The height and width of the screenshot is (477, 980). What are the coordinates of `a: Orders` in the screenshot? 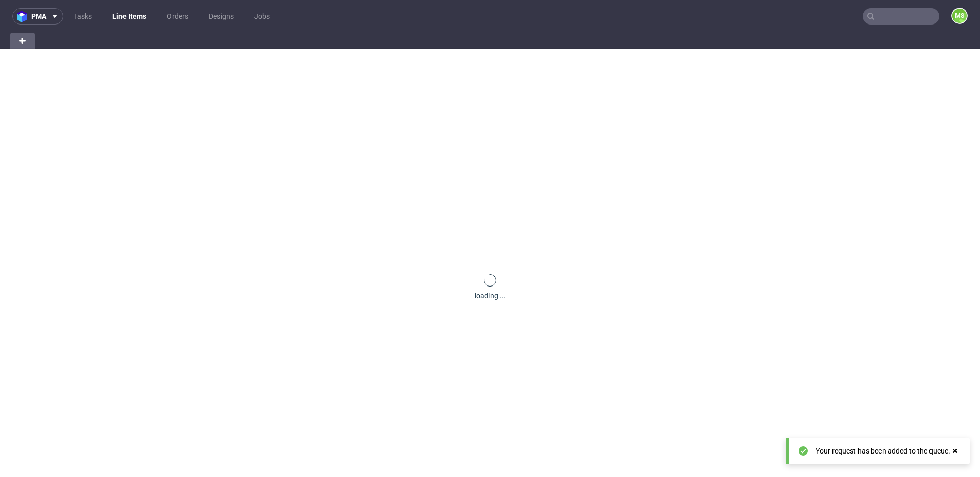 It's located at (178, 16).